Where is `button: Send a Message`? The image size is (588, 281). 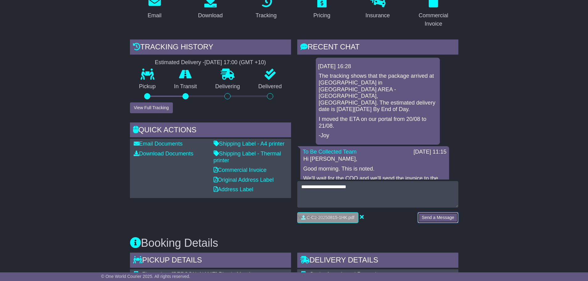 button: Send a Message is located at coordinates (438, 218).